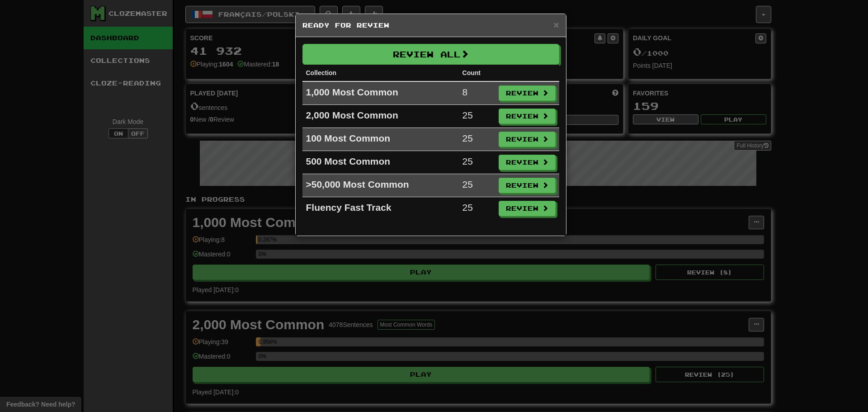 The height and width of the screenshot is (412, 868). I want to click on td: Fluency Fast Track, so click(380, 208).